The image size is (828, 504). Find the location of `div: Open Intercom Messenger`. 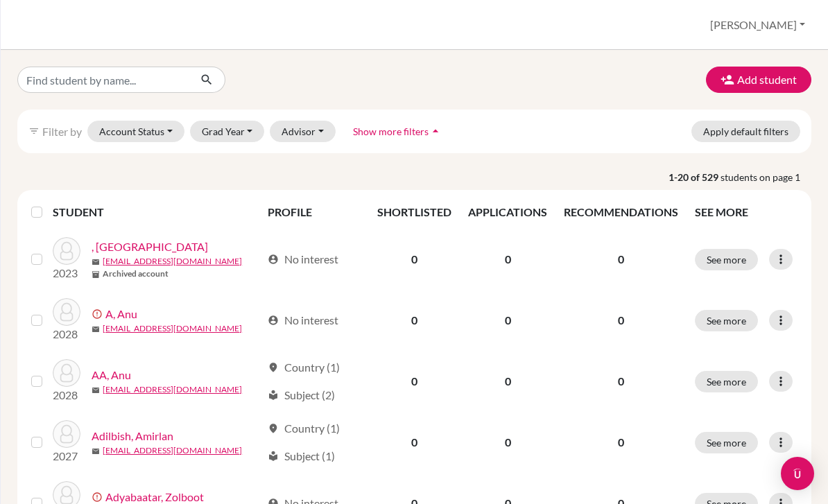

div: Open Intercom Messenger is located at coordinates (798, 474).